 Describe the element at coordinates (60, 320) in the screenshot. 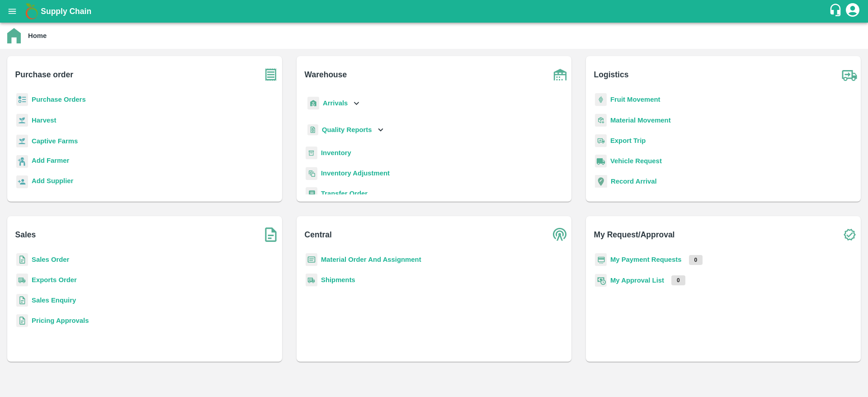

I see `b: Pricing Approvals` at that location.